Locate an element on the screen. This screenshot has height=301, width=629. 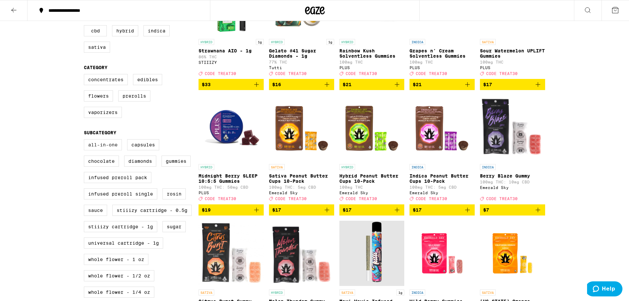
p: 100mg THC: 10mg CBD is located at coordinates (512, 182).